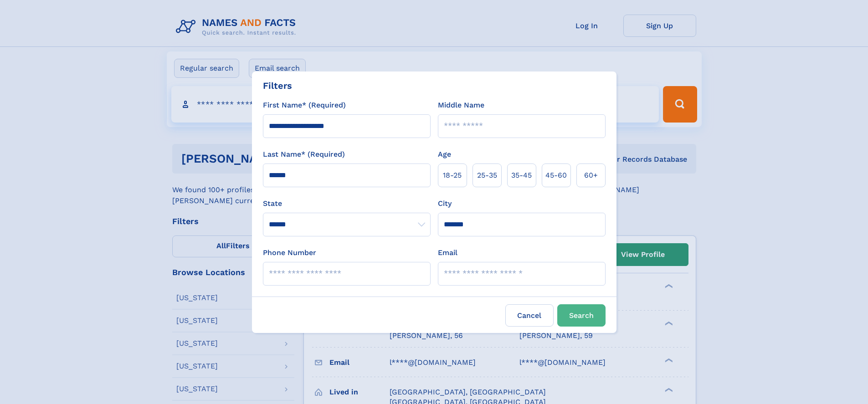  Describe the element at coordinates (556, 175) in the screenshot. I see `span: 45‑60` at that location.